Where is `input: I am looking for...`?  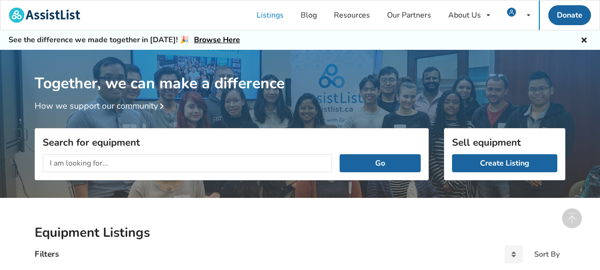 input: I am looking for... is located at coordinates (187, 163).